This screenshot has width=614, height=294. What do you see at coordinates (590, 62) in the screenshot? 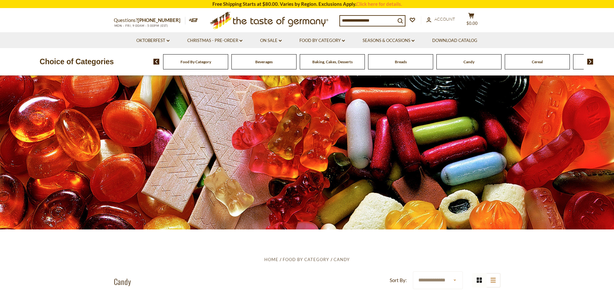
I see `img: next arrow` at bounding box center [590, 62].